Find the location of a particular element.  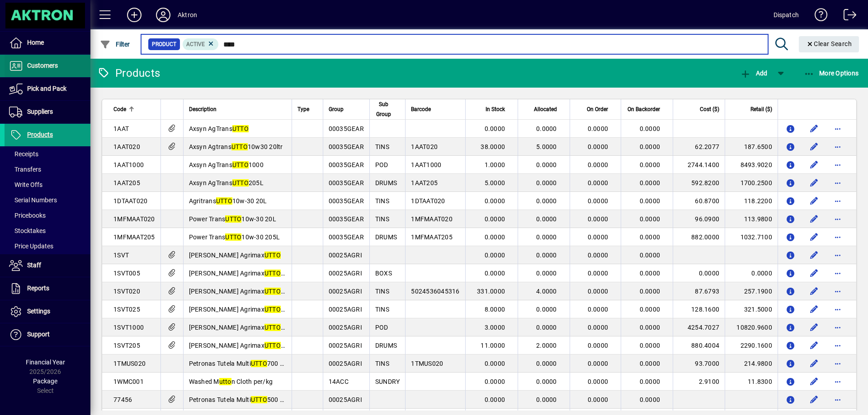

td: 2.9100 is located at coordinates (698, 381).